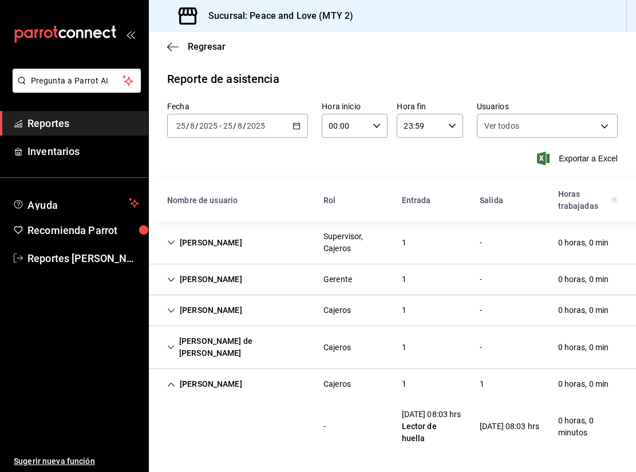 The image size is (636, 472). I want to click on a: Pregunta a Parrot AI, so click(74, 89).